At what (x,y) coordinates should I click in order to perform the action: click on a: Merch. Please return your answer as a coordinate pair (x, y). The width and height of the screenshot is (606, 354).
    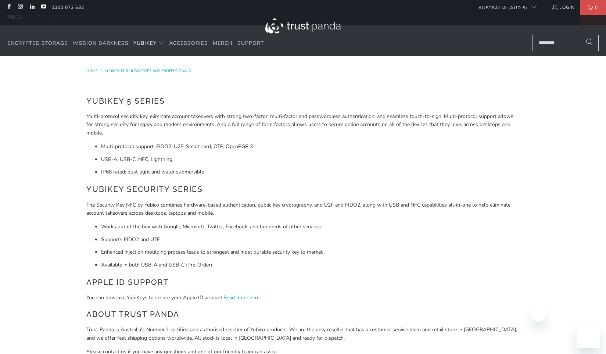
    Looking at the image, I should click on (223, 43).